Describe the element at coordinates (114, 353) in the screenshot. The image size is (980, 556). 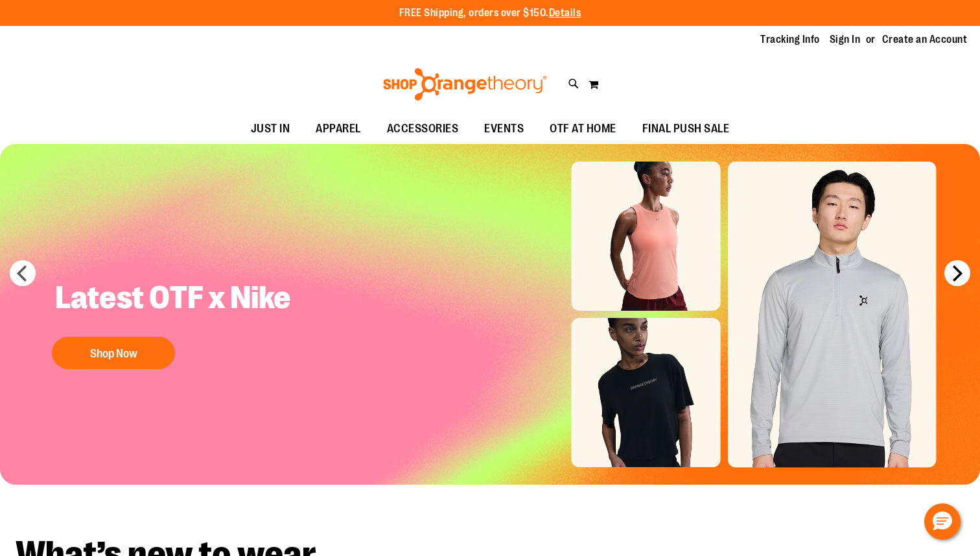
I see `button: Shop Now` at that location.